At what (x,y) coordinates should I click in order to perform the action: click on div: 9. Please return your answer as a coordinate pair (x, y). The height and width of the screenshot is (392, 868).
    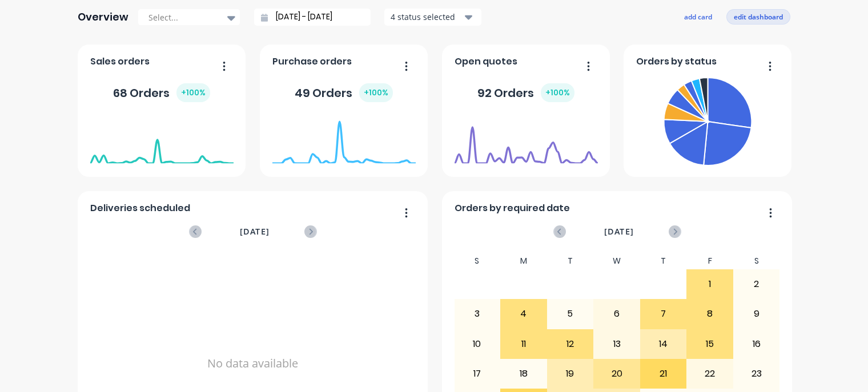
    Looking at the image, I should click on (757, 314).